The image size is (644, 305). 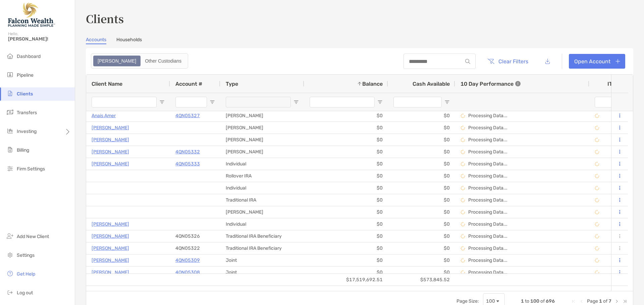 What do you see at coordinates (139, 61) in the screenshot?
I see `div: segmented control` at bounding box center [139, 61].